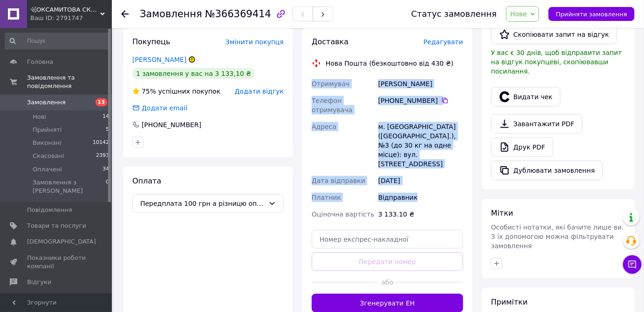 The height and width of the screenshot is (312, 644). What do you see at coordinates (56, 226) in the screenshot?
I see `span: Товари та послуги` at bounding box center [56, 226].